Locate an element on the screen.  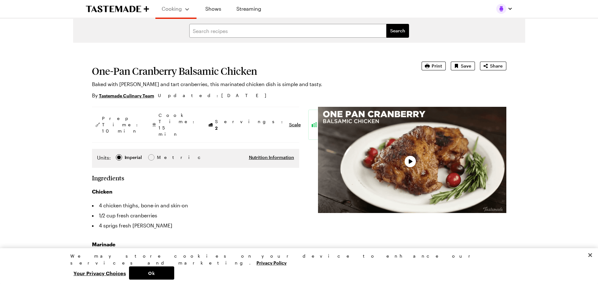
div: Metric is located at coordinates (164, 157).